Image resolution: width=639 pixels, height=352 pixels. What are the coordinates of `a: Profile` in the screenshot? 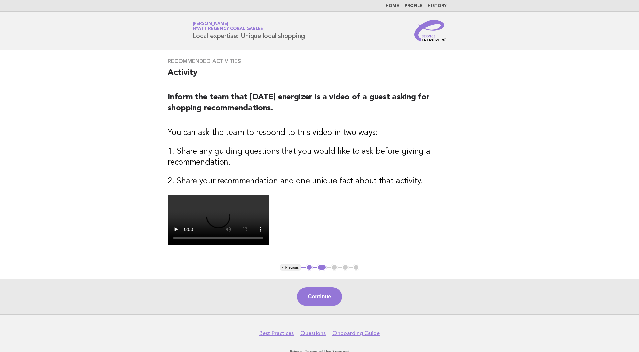 It's located at (413, 6).